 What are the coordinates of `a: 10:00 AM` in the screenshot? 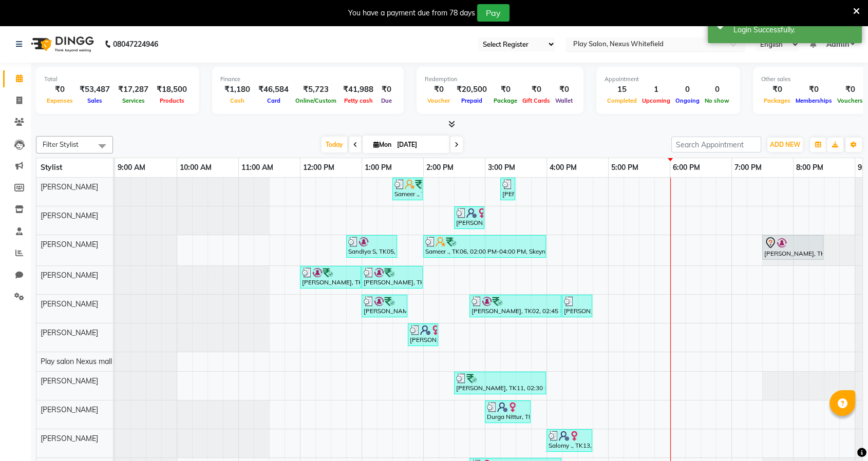 It's located at (196, 167).